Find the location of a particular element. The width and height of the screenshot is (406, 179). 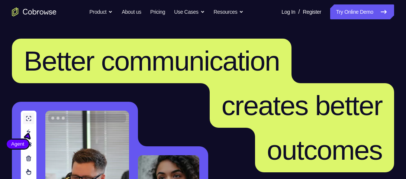

a: Register is located at coordinates (312, 12).